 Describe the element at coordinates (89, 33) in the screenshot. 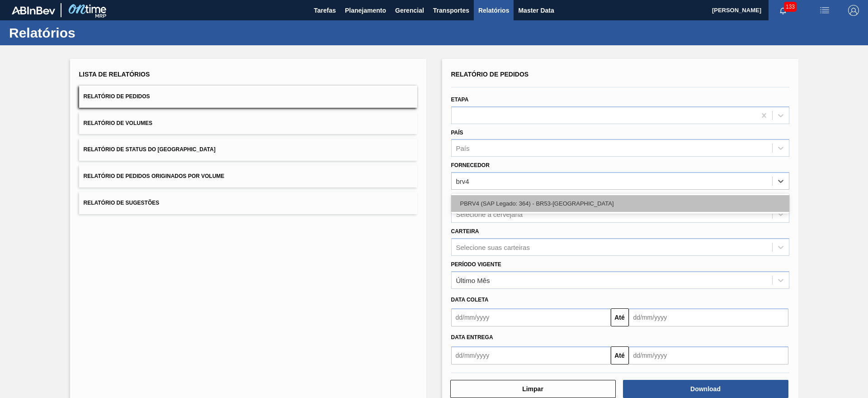

I see `h1: Relatórios` at that location.